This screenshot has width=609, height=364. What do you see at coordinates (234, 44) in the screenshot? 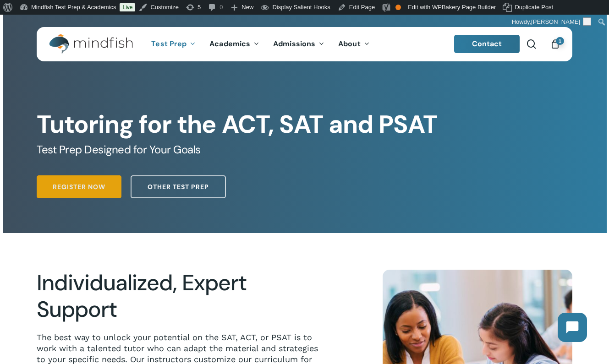
I see `a: Academics` at bounding box center [234, 44].